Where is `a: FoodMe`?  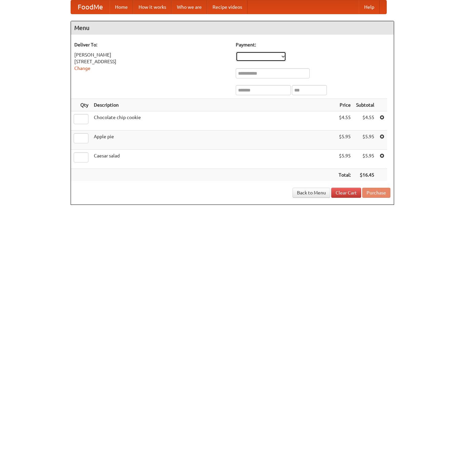 a: FoodMe is located at coordinates (90, 7).